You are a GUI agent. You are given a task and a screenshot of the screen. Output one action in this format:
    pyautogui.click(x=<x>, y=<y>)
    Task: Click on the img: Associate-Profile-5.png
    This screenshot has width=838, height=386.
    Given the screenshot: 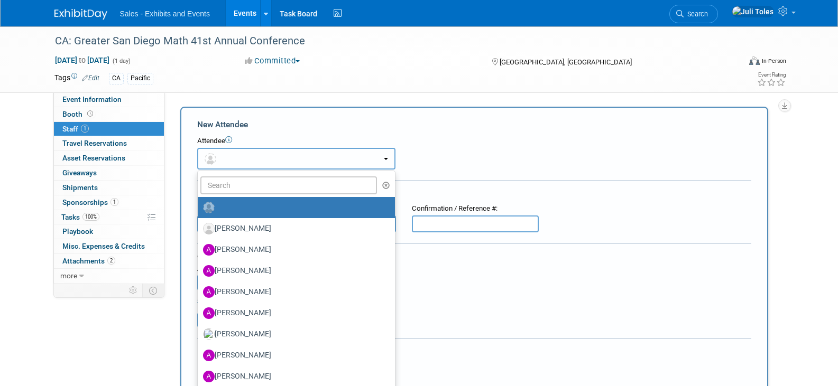 What is the action you would take?
    pyautogui.click(x=209, y=229)
    